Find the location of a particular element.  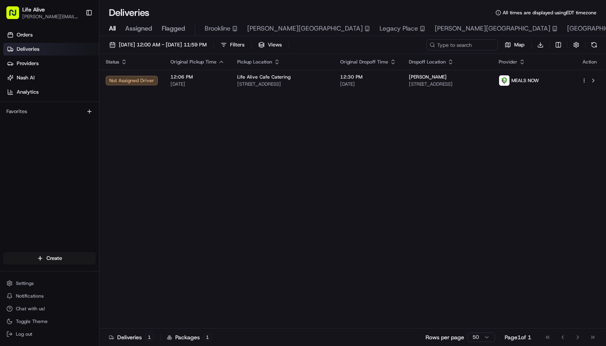

span: Assigned is located at coordinates (139, 29).